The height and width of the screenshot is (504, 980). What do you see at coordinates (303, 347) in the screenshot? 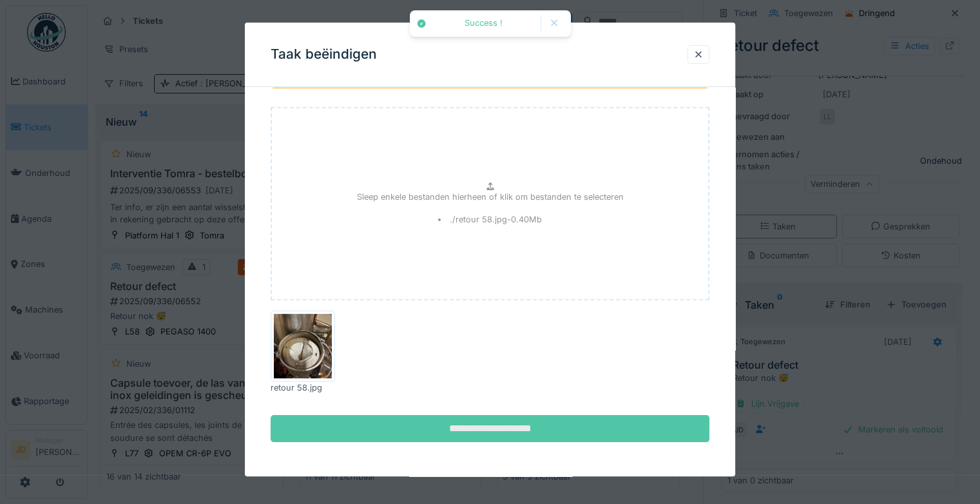
I see `img: d0p1iv44c8uw81s4f33qry7w7d3b` at bounding box center [303, 347].